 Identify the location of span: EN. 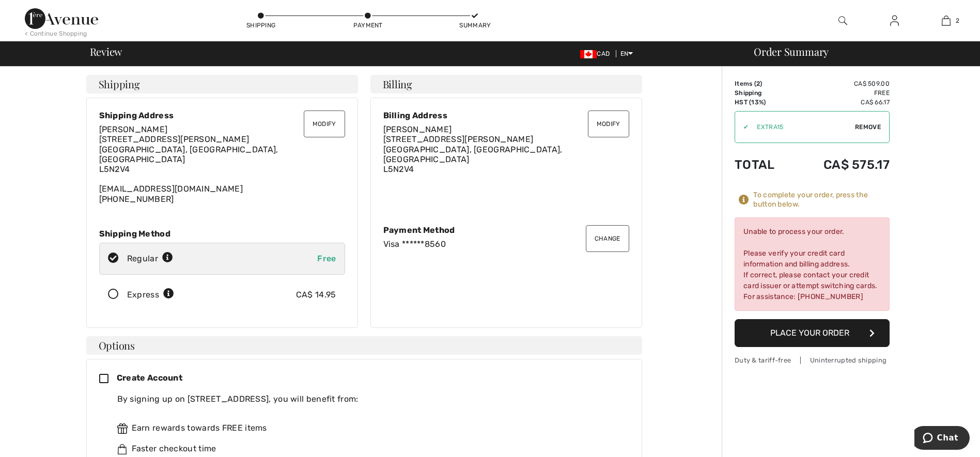
(626, 54).